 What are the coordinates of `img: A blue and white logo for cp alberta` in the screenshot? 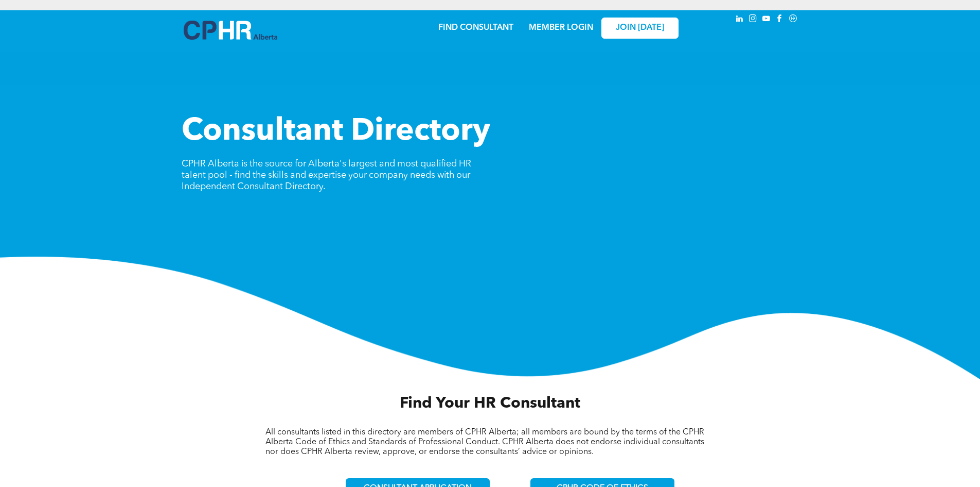 It's located at (231, 30).